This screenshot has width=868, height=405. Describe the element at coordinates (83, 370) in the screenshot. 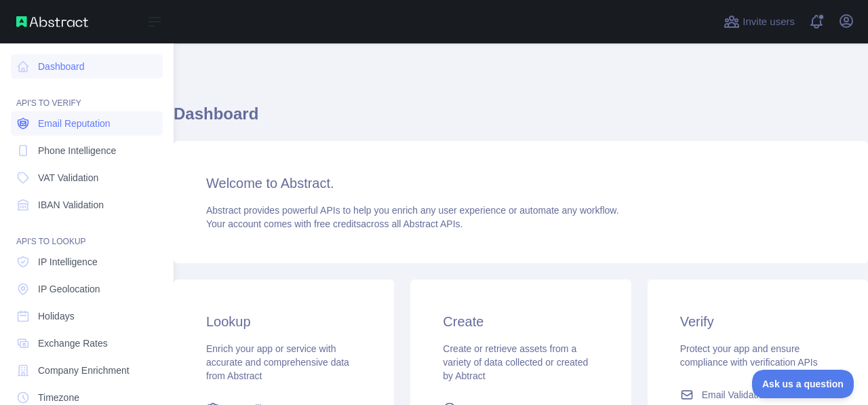

I see `span: Company Enrichment` at that location.